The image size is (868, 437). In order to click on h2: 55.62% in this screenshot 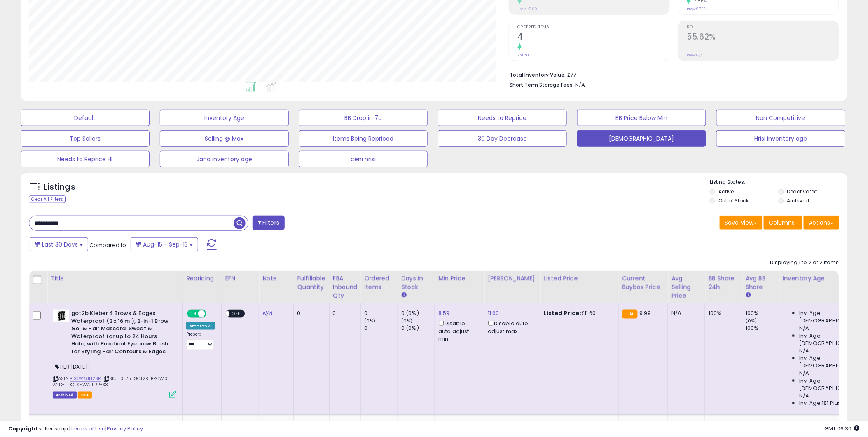, I will do `click(764, 38)`.